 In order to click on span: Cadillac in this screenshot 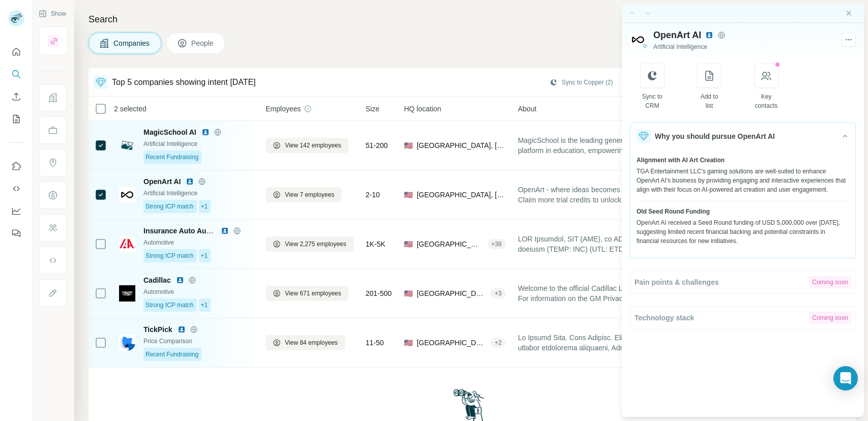, I will do `click(158, 280)`.